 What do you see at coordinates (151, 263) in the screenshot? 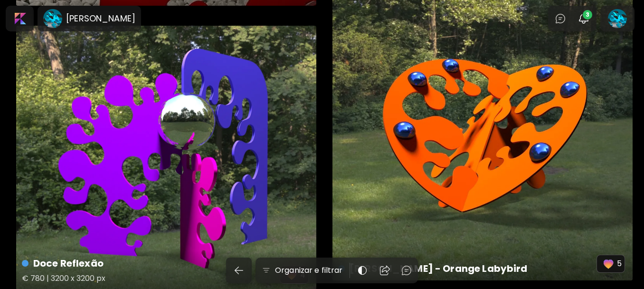
I see `h4: Doce Reflexão` at bounding box center [151, 263].